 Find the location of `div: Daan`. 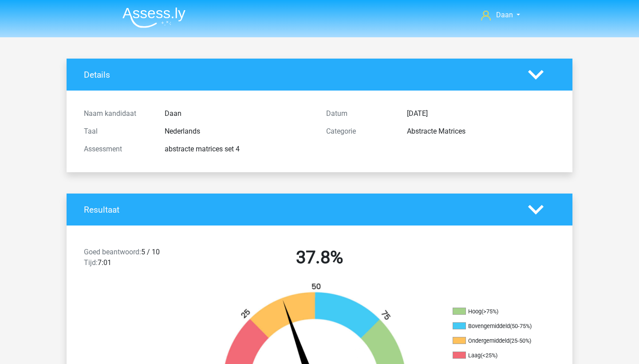

div: Daan is located at coordinates (239, 114).